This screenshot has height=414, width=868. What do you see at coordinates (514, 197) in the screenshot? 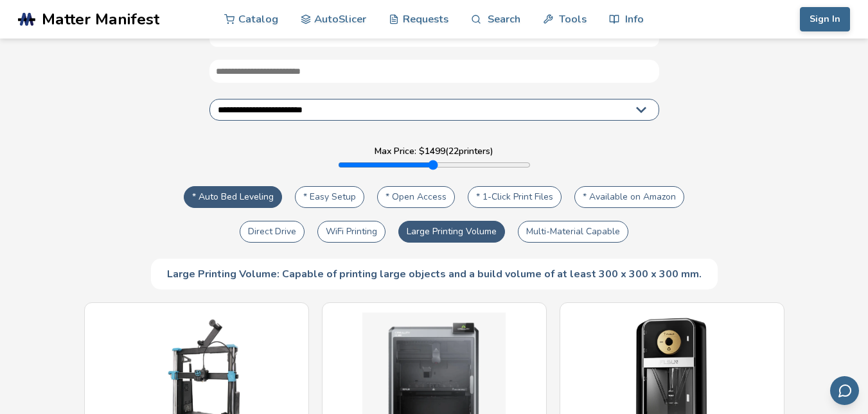
I see `button: * 1-Click Print Files` at bounding box center [514, 197].